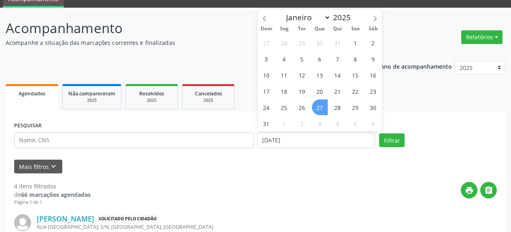 This screenshot has width=511, height=232. Describe the element at coordinates (266, 107) in the screenshot. I see `span: Agosto 24, 2025` at that location.